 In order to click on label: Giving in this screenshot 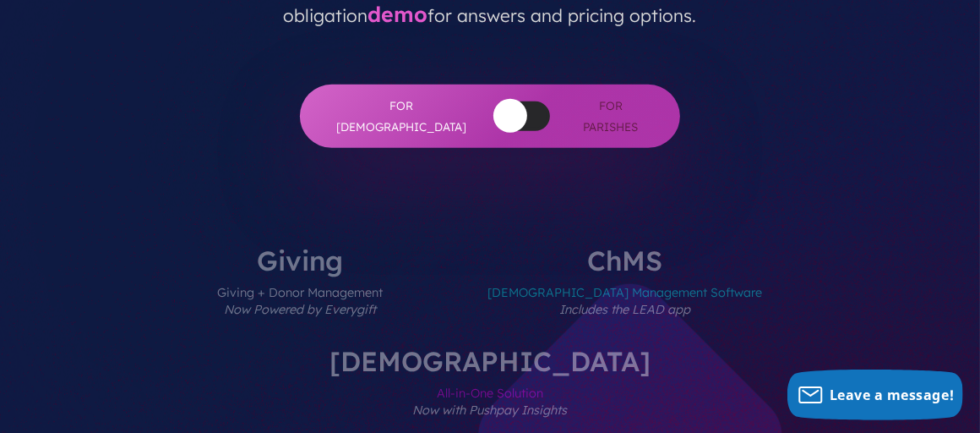, I will do `click(300, 296)`.